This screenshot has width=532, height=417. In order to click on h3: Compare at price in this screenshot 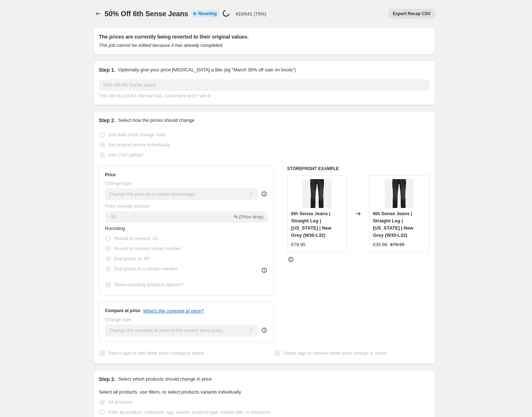, I will do `click(123, 311)`.